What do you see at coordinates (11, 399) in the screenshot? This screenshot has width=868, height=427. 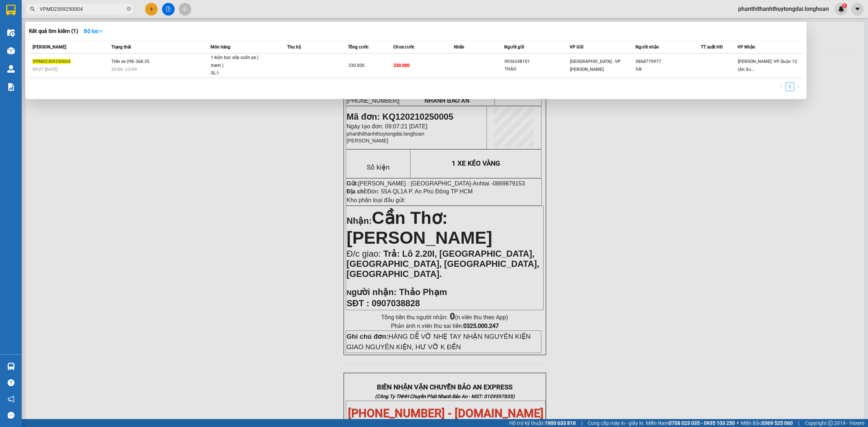 I see `span: notification` at bounding box center [11, 399].